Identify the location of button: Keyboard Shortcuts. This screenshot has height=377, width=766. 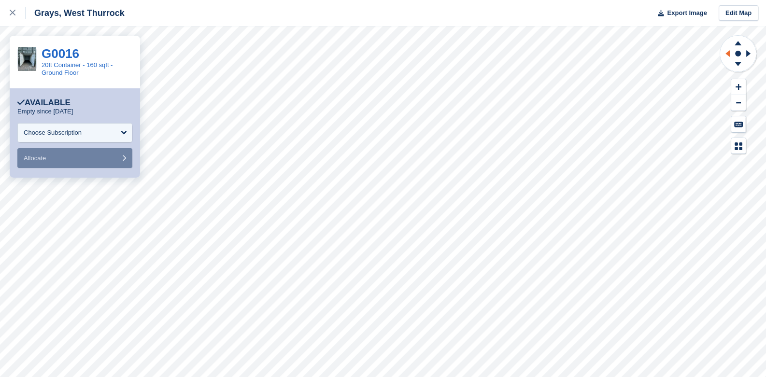
(738, 124).